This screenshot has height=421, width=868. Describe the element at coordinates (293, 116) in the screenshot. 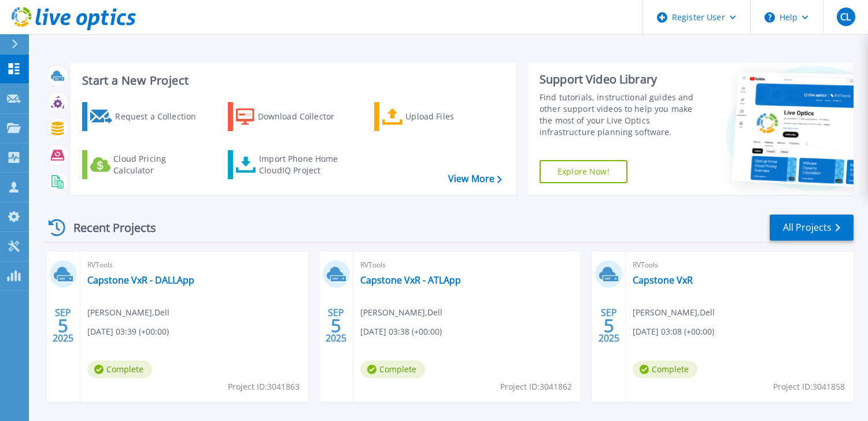

I see `a: Download Collector` at that location.